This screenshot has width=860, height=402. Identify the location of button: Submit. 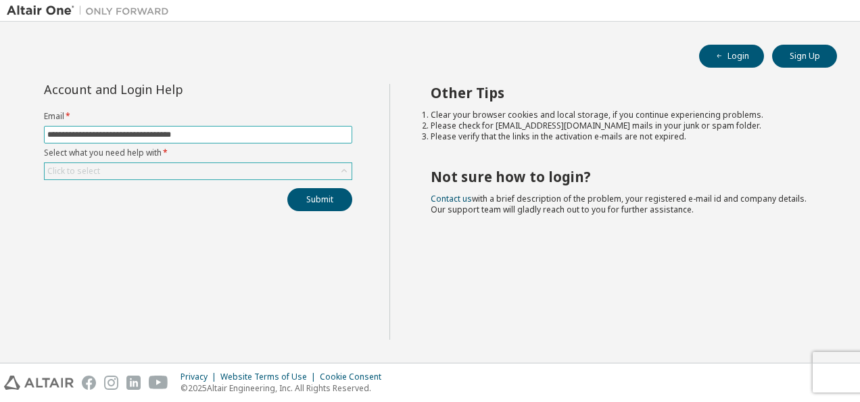
(320, 199).